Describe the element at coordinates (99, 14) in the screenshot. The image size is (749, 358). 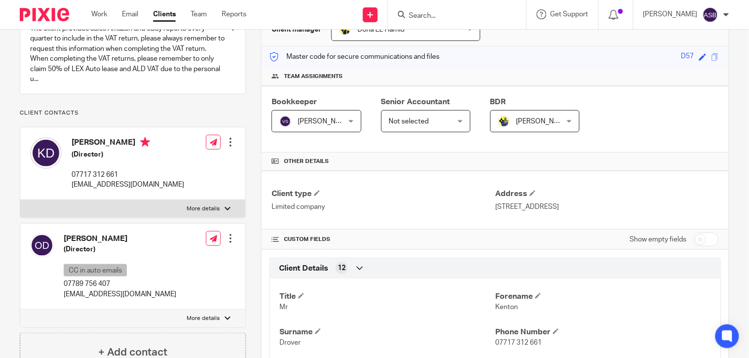
I see `a: Work` at that location.